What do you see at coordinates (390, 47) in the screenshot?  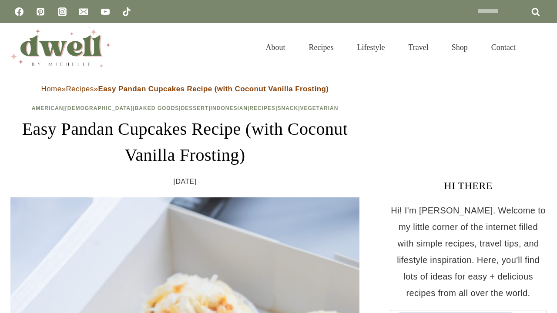 I see `nav: Primary Navigation` at bounding box center [390, 47].